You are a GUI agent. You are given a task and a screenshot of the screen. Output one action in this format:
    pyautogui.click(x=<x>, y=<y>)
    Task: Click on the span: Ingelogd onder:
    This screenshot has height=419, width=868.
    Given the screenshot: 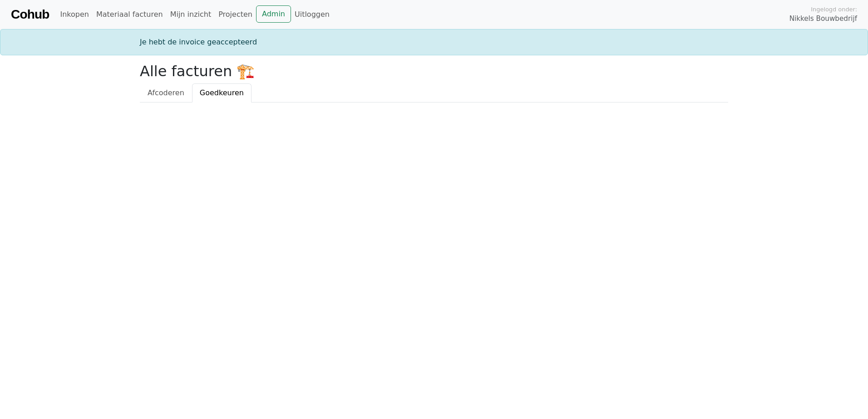 What is the action you would take?
    pyautogui.click(x=834, y=9)
    